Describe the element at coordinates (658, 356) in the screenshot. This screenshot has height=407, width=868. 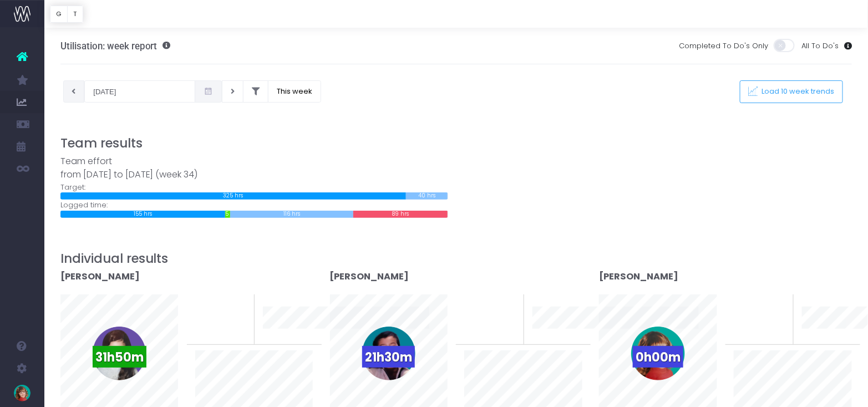
I see `span: 0h00m` at that location.